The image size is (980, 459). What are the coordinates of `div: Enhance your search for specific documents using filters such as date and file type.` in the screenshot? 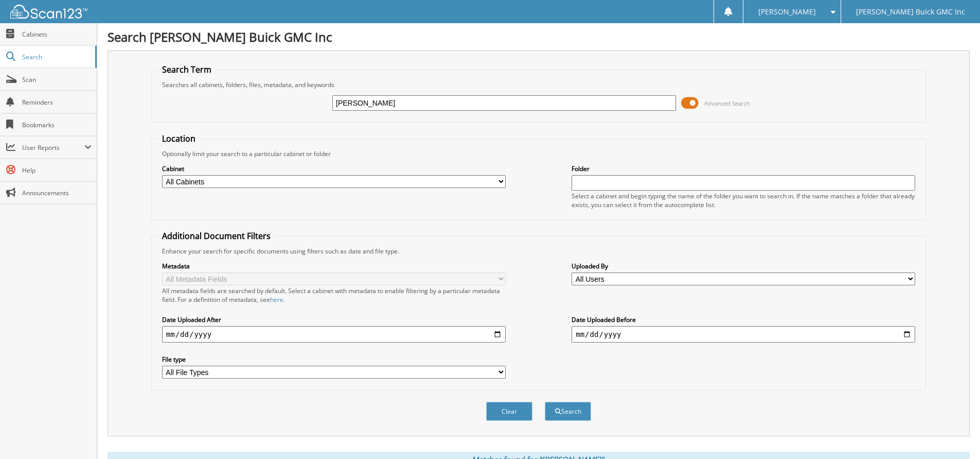 It's located at (539, 251).